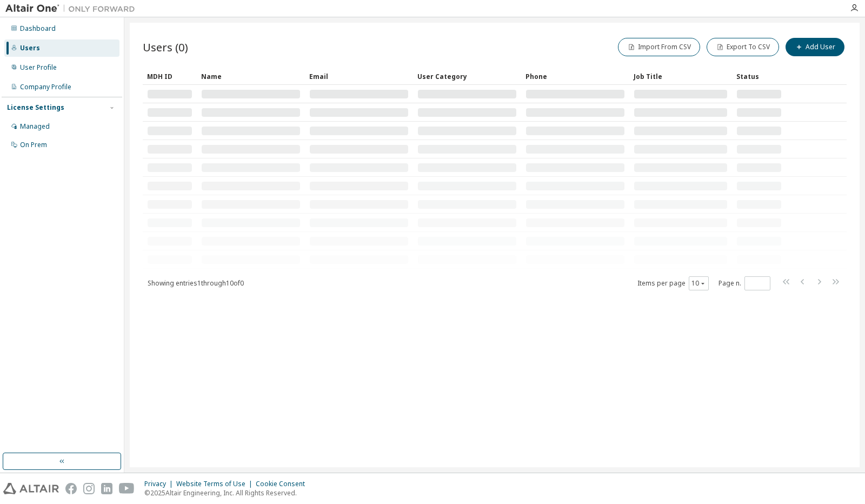  What do you see at coordinates (216, 484) in the screenshot?
I see `div: Website Terms of Use` at bounding box center [216, 484].